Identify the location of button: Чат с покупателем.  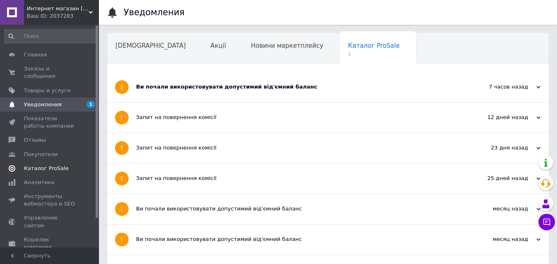
(547, 222).